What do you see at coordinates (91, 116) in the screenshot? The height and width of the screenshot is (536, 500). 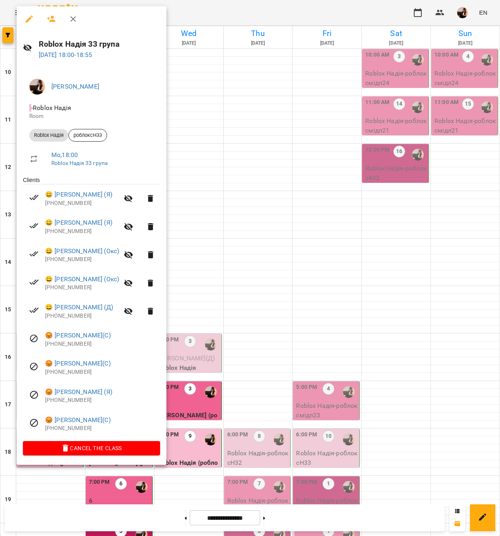 I see `p: Room` at bounding box center [91, 116].